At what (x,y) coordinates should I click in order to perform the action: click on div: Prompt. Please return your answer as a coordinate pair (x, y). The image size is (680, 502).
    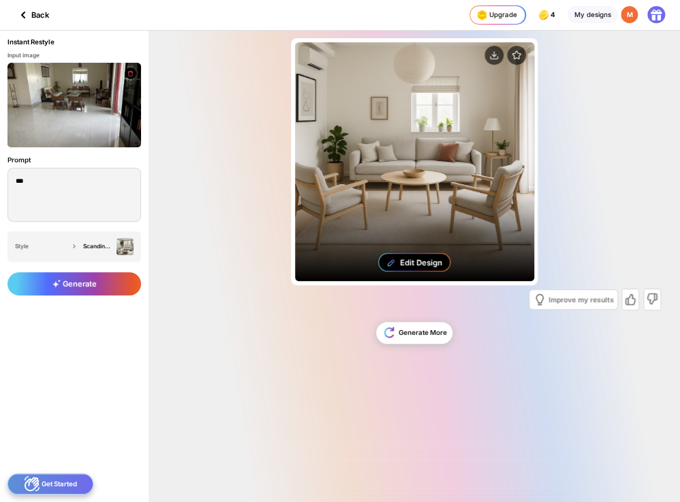
    Looking at the image, I should click on (74, 160).